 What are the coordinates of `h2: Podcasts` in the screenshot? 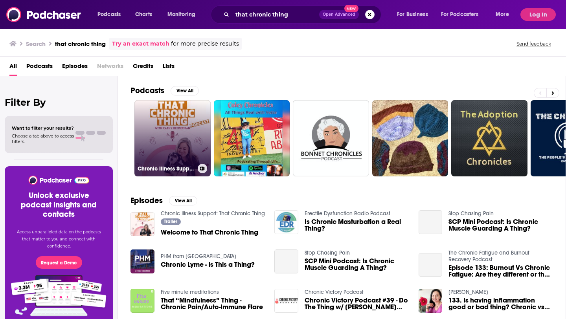 It's located at (147, 90).